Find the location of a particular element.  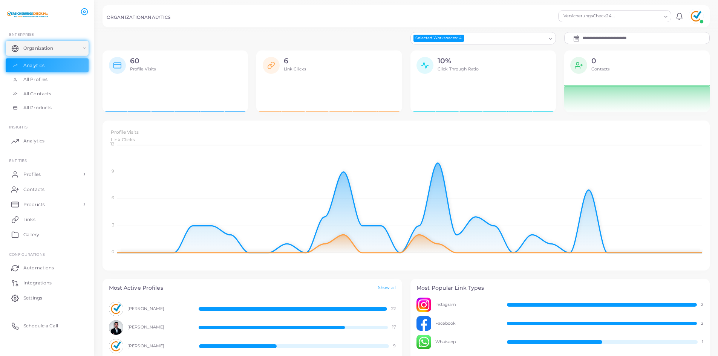

span: Instagram is located at coordinates (467, 305).